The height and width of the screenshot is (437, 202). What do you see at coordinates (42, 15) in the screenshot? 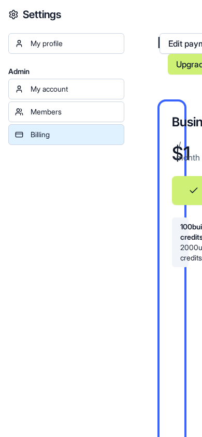
I see `h4: Settings` at bounding box center [42, 15].